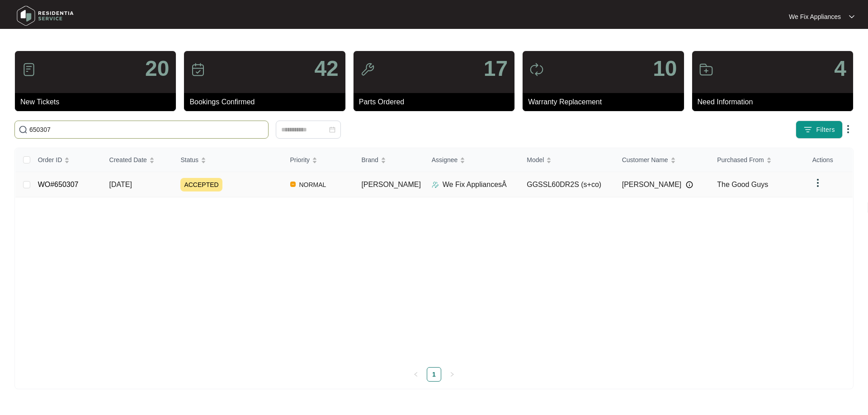 The width and height of the screenshot is (868, 415). What do you see at coordinates (819, 130) in the screenshot?
I see `button: filter iconFilters` at bounding box center [819, 130].